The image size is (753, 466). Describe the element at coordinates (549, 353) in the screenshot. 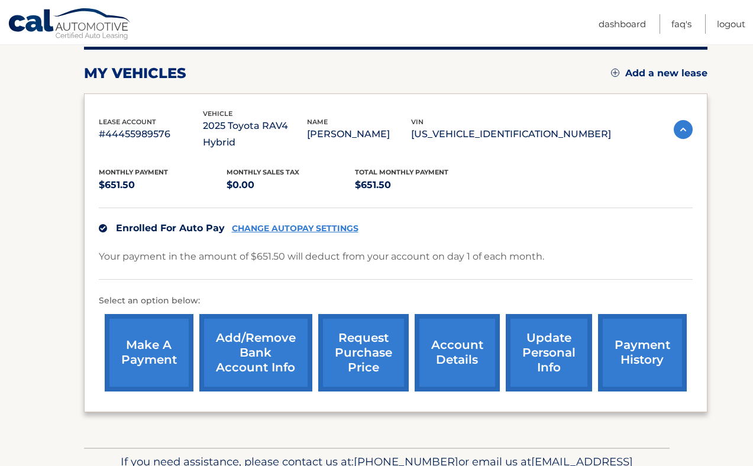

I see `a: update personal info` at that location.